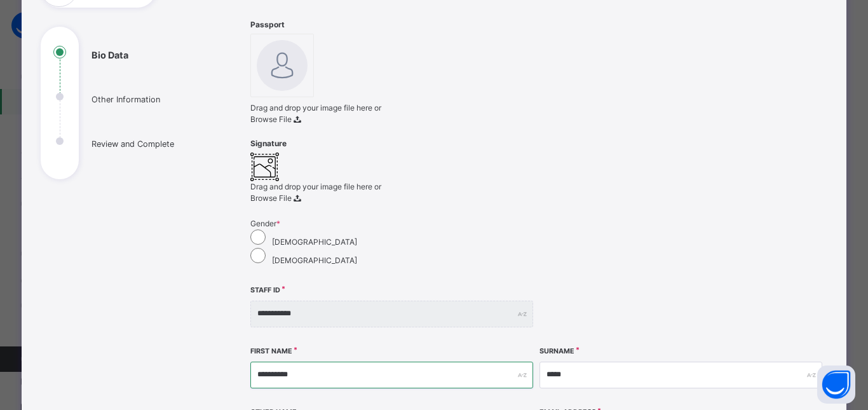 The width and height of the screenshot is (868, 410). Describe the element at coordinates (268, 143) in the screenshot. I see `span: Signature` at that location.